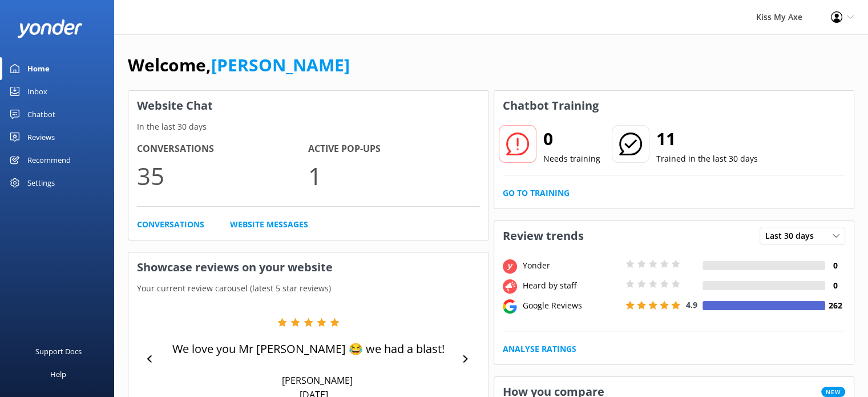  Describe the element at coordinates (58, 374) in the screenshot. I see `div: Help` at that location.